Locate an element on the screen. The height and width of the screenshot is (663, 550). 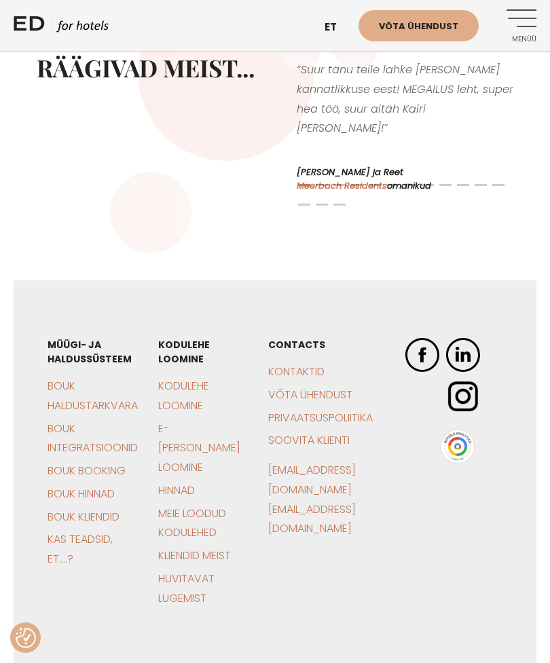
a: Menüü is located at coordinates (517, 28).